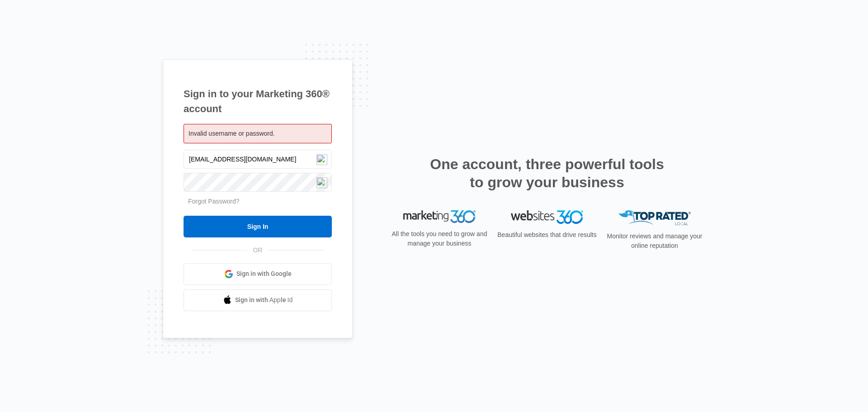 This screenshot has height=412, width=868. What do you see at coordinates (440, 239) in the screenshot?
I see `p: All the tools you need to grow and manage your business` at bounding box center [440, 239].